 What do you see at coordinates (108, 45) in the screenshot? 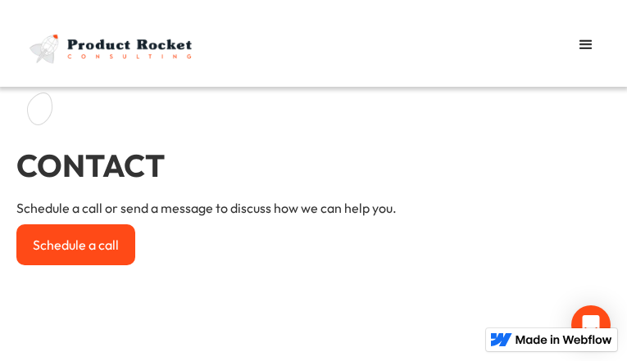
I see `a: home` at bounding box center [108, 45].